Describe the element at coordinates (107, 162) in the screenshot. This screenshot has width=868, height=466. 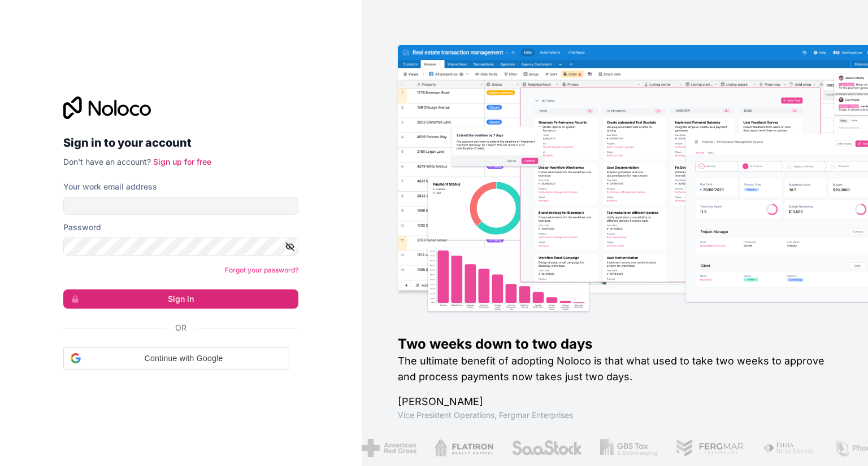
I see `span: Don't have an account?` at that location.